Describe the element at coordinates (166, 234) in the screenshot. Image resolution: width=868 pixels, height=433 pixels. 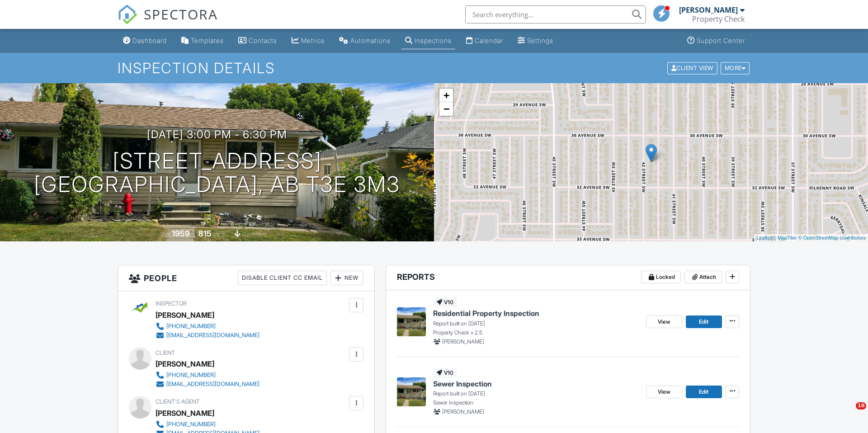
I see `span: Built` at that location.